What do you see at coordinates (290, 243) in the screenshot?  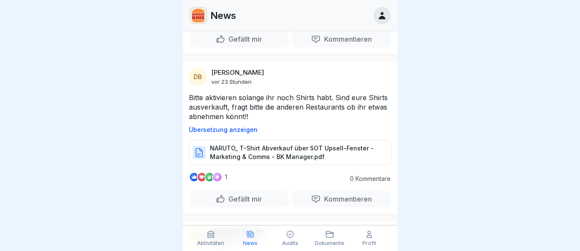 I see `p: Audits` at bounding box center [290, 243].